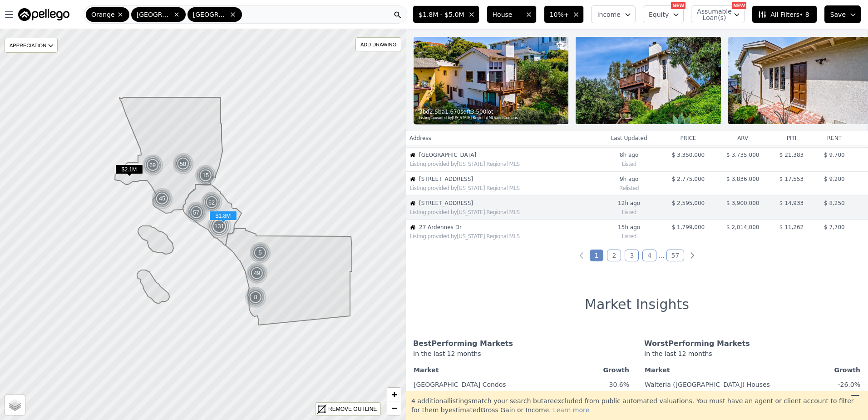 The width and height of the screenshot is (868, 420). Describe the element at coordinates (711, 14) in the screenshot. I see `span: Assumable Loan(s)` at that location.